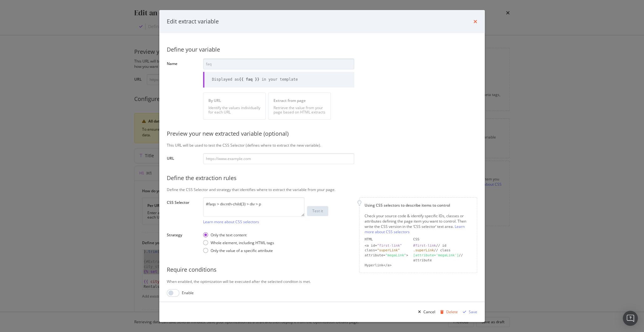 The height and width of the screenshot is (332, 644). Describe the element at coordinates (188, 293) in the screenshot. I see `div: Enable` at that location.